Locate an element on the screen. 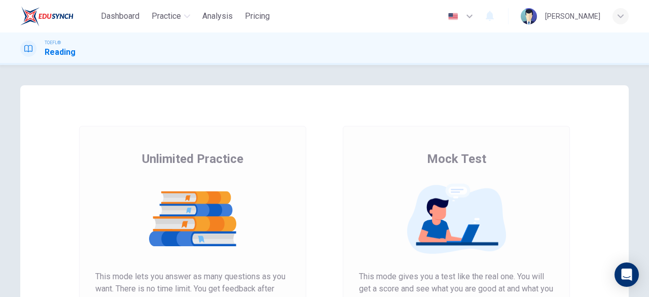 This screenshot has width=649, height=297. button: Dashboard is located at coordinates (120, 16).